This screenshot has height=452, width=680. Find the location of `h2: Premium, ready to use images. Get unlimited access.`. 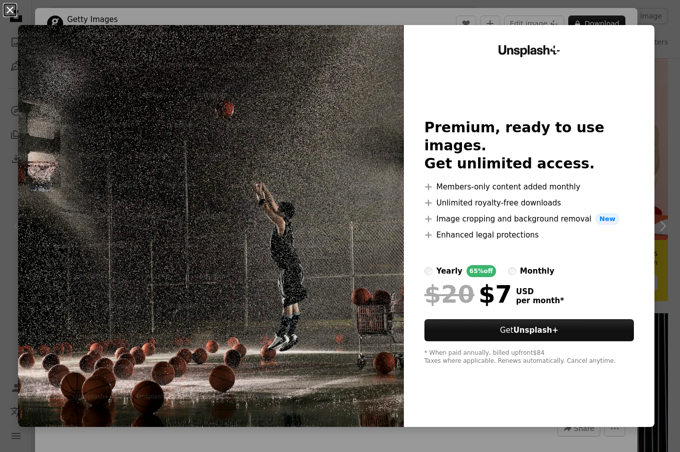

h2: Premium, ready to use images. Get unlimited access. is located at coordinates (529, 146).